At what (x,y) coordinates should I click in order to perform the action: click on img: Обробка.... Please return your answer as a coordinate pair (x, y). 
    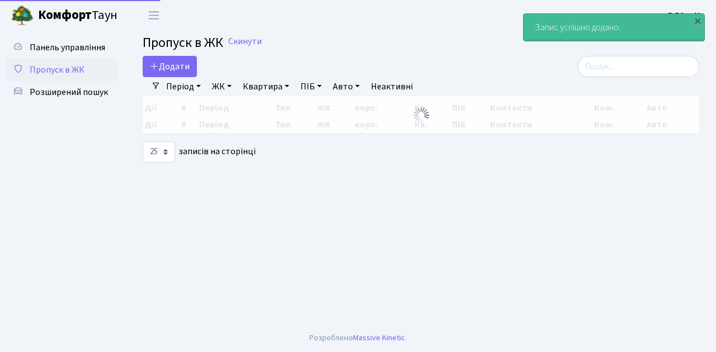
    Looking at the image, I should click on (421, 115).